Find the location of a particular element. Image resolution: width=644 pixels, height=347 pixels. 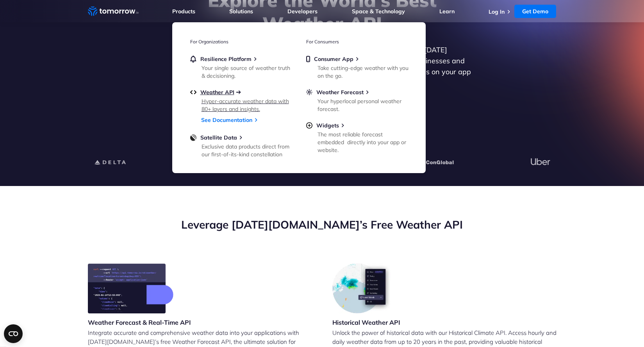

a: Learn is located at coordinates (447, 11).